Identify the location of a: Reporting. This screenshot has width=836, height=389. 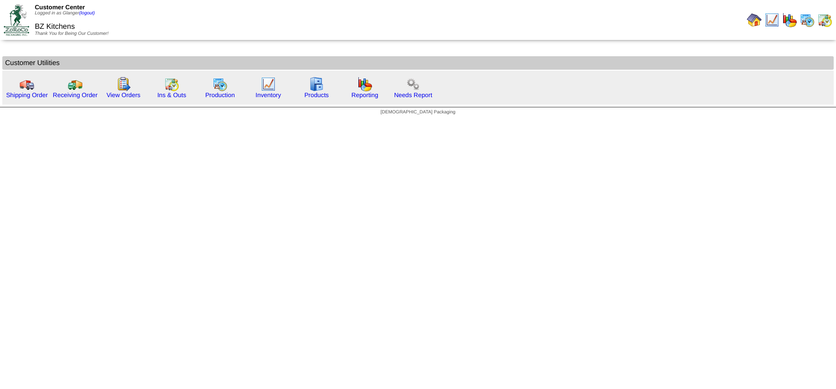
(365, 95).